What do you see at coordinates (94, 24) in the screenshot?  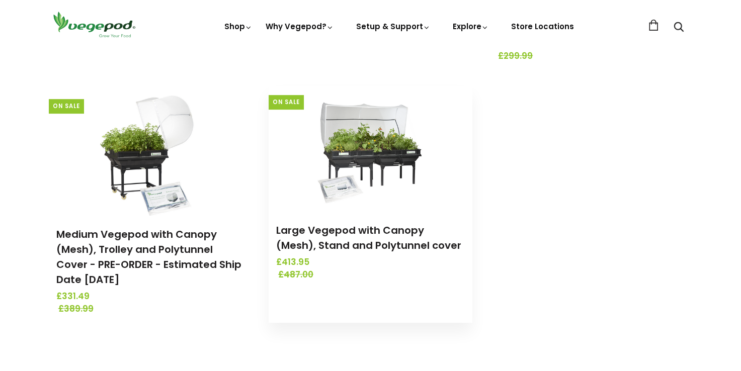 I see `img: Vegepod` at bounding box center [94, 24].